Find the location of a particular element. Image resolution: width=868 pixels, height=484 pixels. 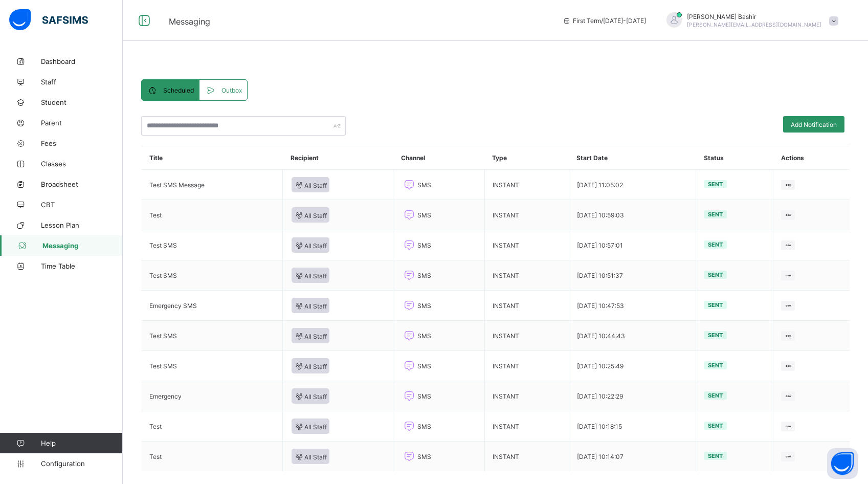

span: CBT is located at coordinates (82, 204).